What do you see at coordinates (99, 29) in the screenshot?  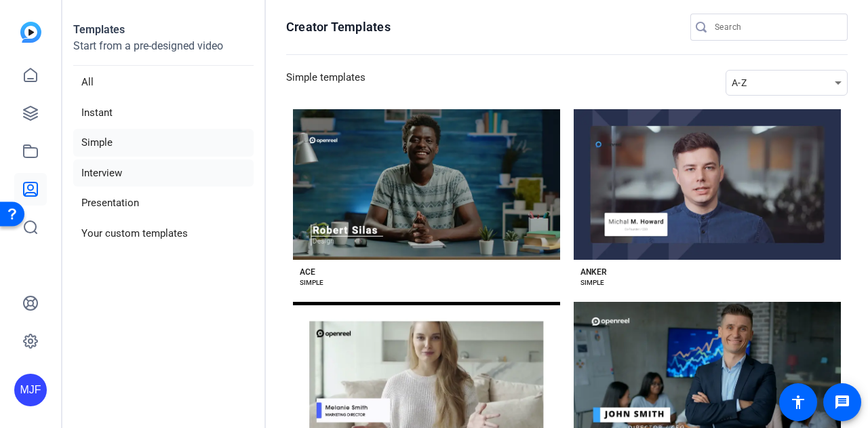 I see `strong: Templates` at bounding box center [99, 29].